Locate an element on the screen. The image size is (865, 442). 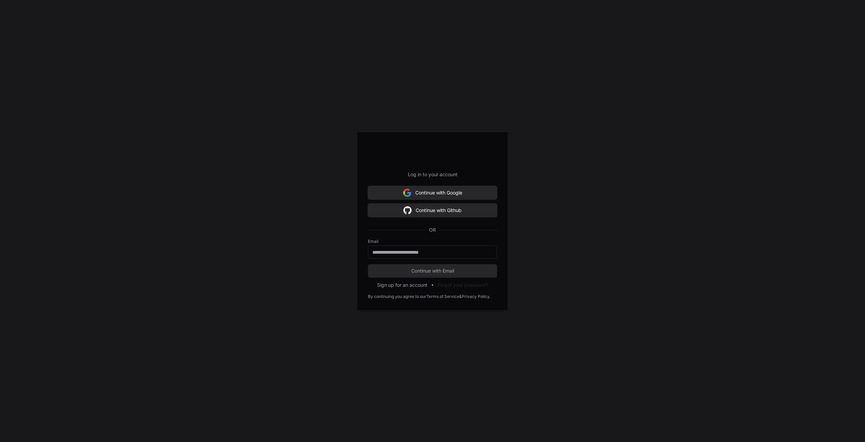
a: Privacy Policy. is located at coordinates (476, 296).